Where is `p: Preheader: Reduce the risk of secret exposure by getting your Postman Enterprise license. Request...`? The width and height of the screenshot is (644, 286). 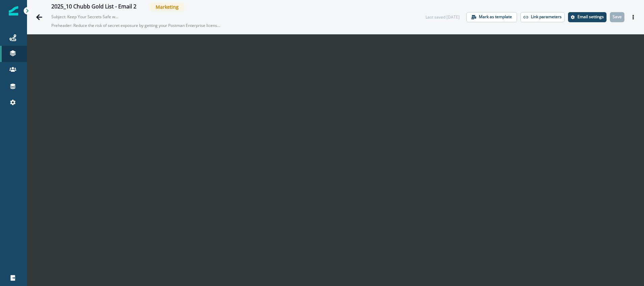
p: Preheader: Reduce the risk of secret exposure by getting your Postman Enterprise license. Request... is located at coordinates (135, 26).